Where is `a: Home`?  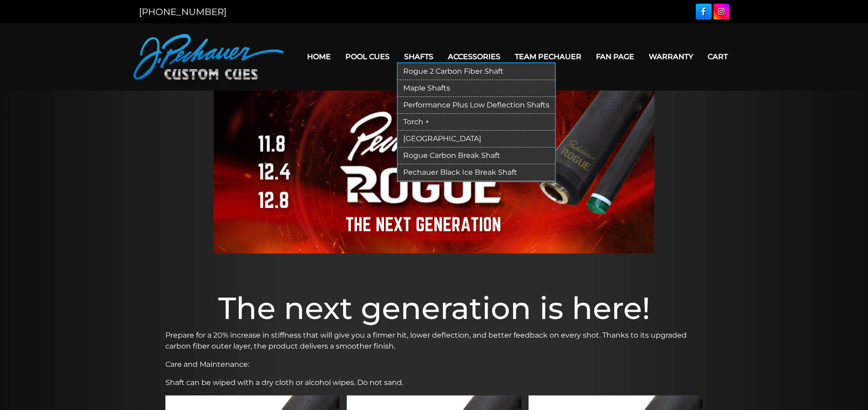
a: Home is located at coordinates (319, 56).